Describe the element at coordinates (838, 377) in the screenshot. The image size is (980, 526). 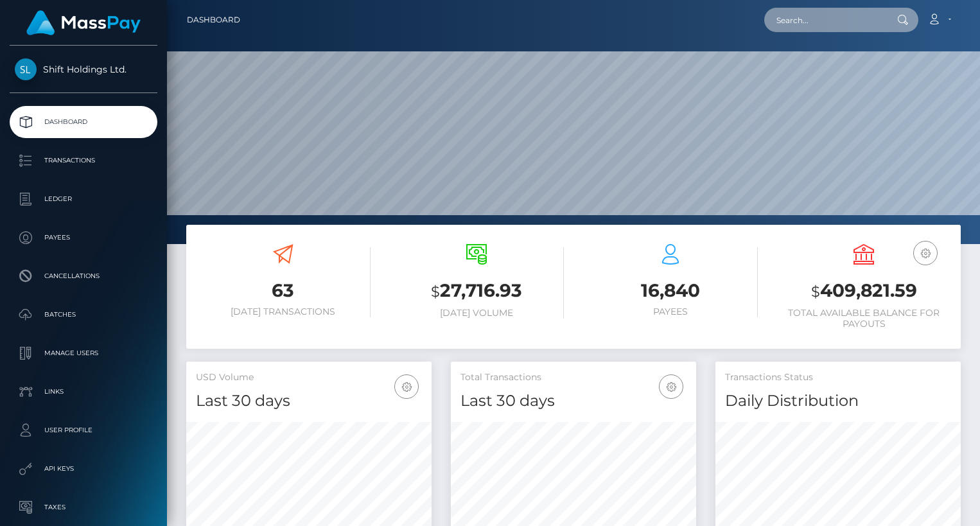
I see `h5: Transactions Status` at that location.